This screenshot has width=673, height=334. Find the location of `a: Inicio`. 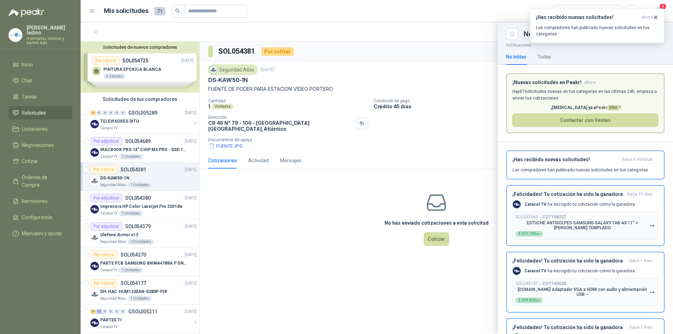

a: Inicio is located at coordinates (40, 64).